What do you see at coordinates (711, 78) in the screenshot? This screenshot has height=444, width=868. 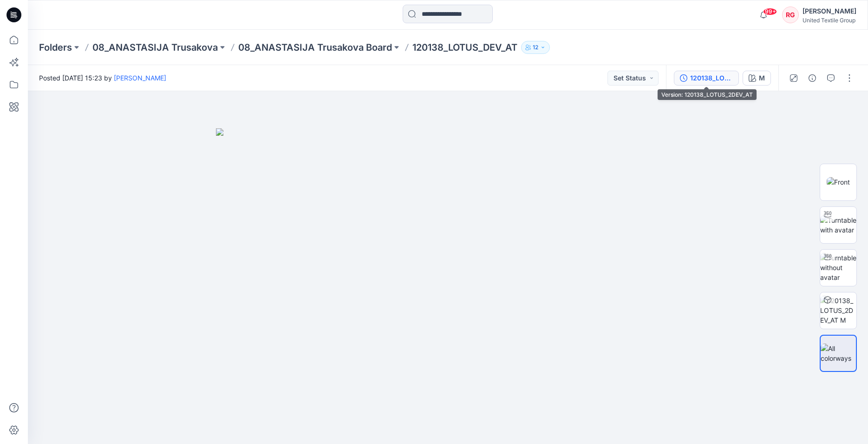 I see `div: 120138_LOTUS_2DEV_AT` at bounding box center [711, 78].